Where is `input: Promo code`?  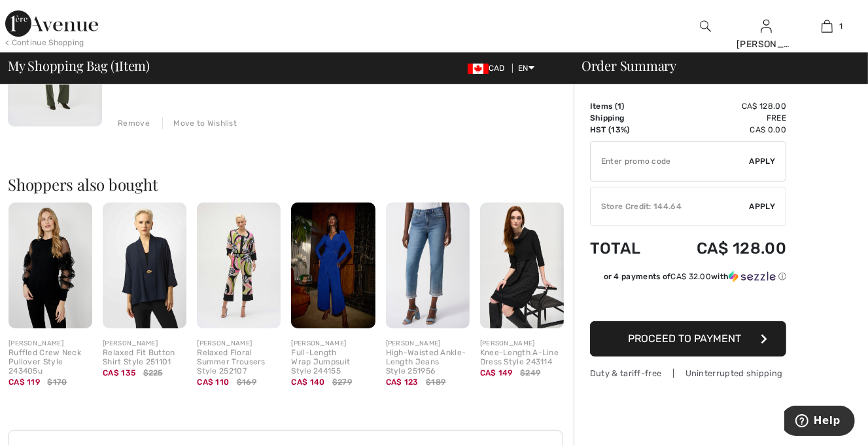
input: Promo code is located at coordinates (670, 161).